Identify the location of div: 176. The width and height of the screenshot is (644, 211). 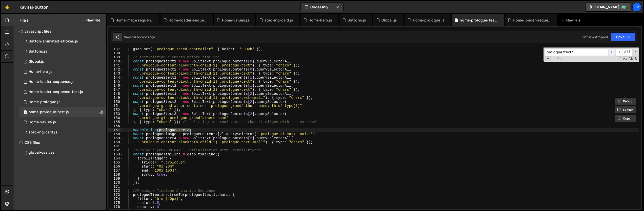
(115, 207).